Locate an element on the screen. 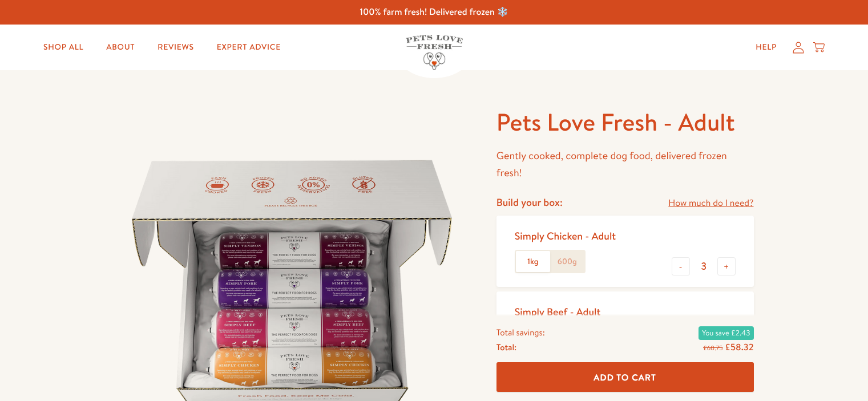 Image resolution: width=868 pixels, height=401 pixels. a: How much do I need? is located at coordinates (711, 203).